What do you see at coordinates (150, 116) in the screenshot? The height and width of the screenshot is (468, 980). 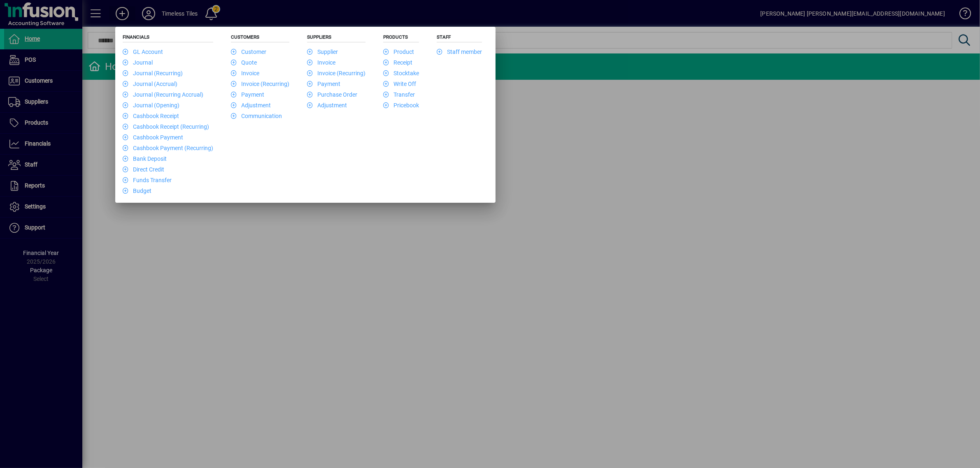 I see `a: Cashbook Receipt` at bounding box center [150, 116].